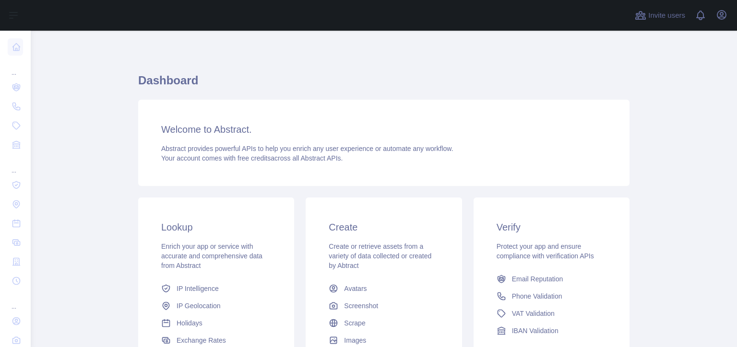  I want to click on span: Protect your app and ensure compliance with verification APIs, so click(545, 251).